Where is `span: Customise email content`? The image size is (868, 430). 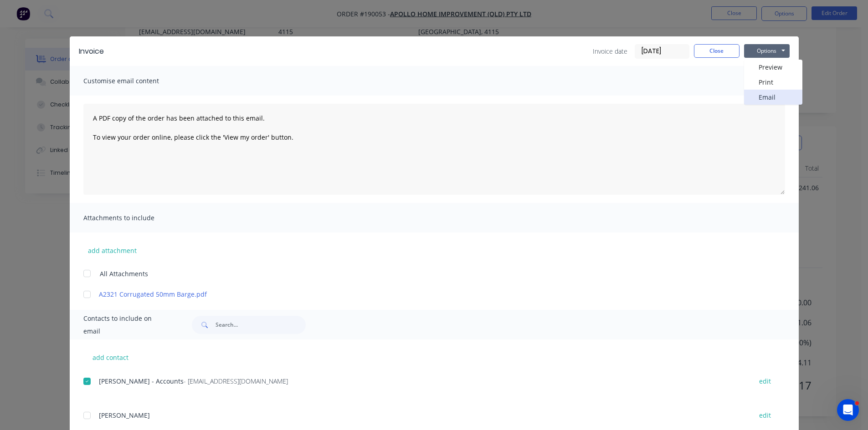
span: Customise email content is located at coordinates (134, 81).